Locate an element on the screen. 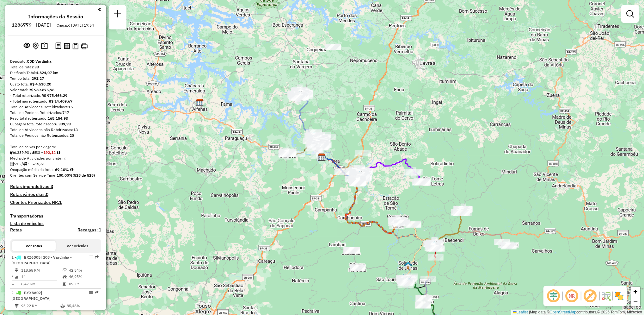  div: Atividade não roteirizada - LUCIMARA DE LOURDES is located at coordinates (358, 267).